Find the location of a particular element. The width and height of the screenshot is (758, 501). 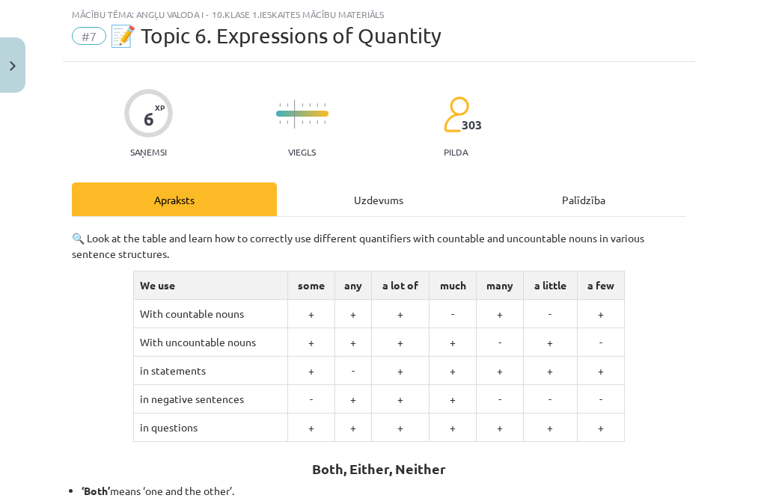

td: a few is located at coordinates (600, 286).